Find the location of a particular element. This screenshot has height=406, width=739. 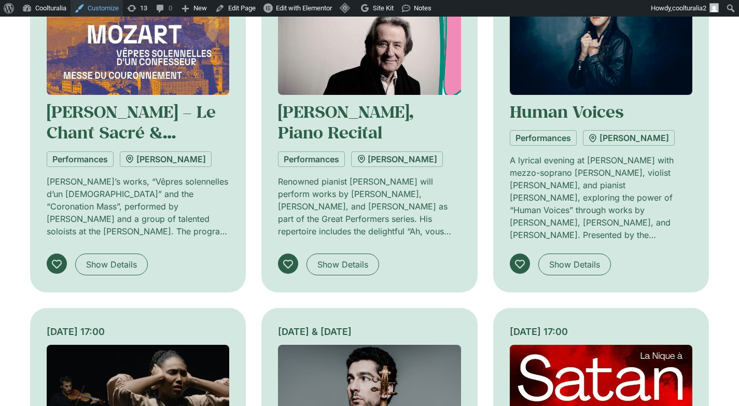

a: Human Voices is located at coordinates (567, 112).